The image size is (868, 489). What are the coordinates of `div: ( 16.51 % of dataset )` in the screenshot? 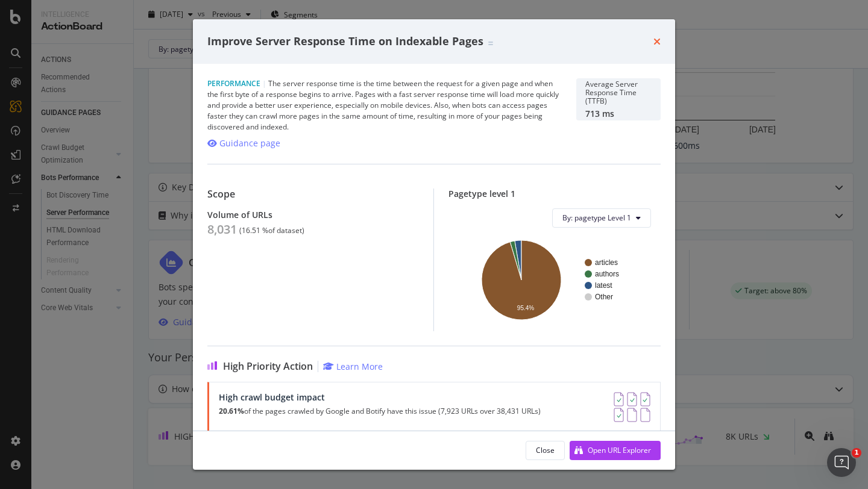 It's located at (272, 231).